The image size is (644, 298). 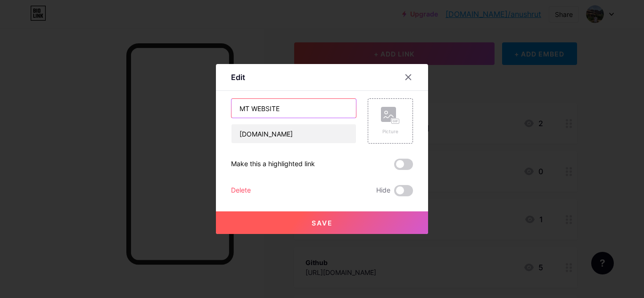 What do you see at coordinates (294, 108) in the screenshot?
I see `input: Title` at bounding box center [294, 108].